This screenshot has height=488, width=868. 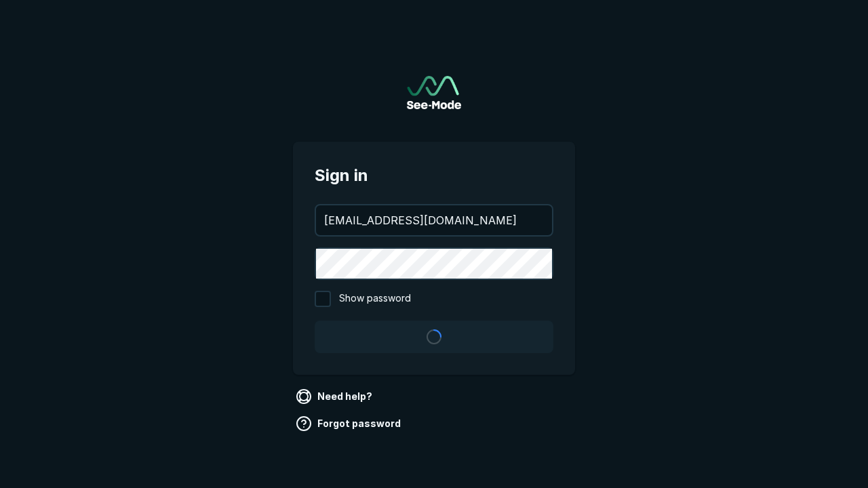 I want to click on a: Go to sign in, so click(x=434, y=92).